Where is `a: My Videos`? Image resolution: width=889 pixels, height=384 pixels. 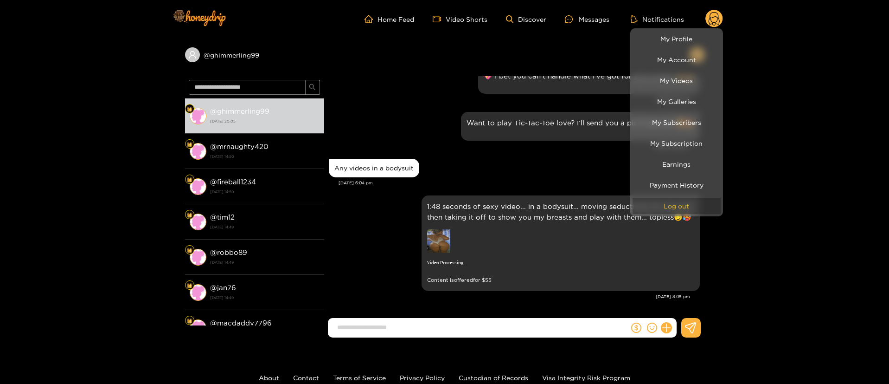
a: My Videos is located at coordinates (677, 80).